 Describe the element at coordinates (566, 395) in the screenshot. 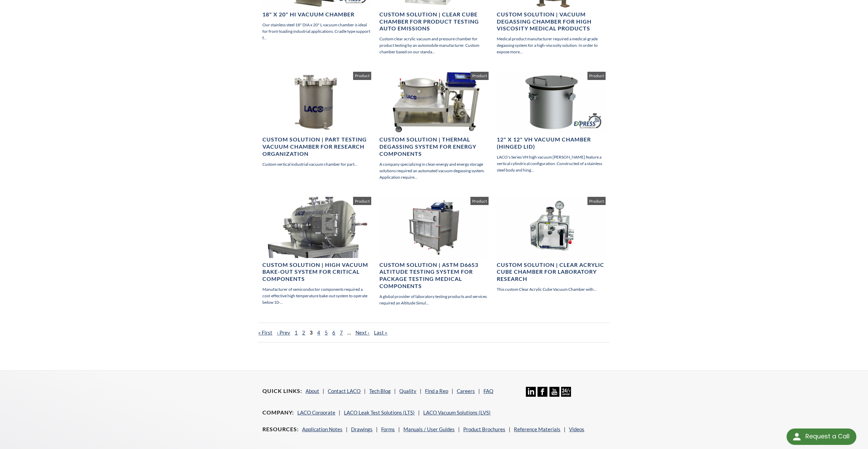

I see `a: 24/7 Support` at that location.